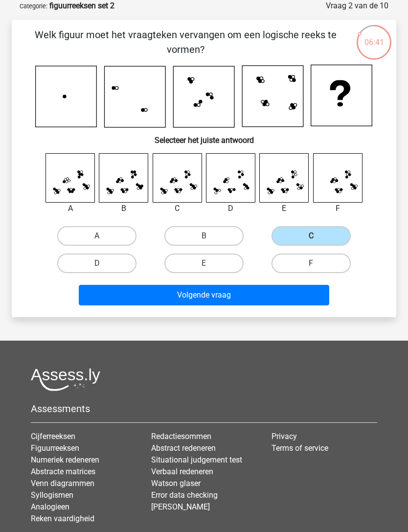 The image size is (408, 532). Describe the element at coordinates (63, 483) in the screenshot. I see `a: Venn diagrammen` at that location.